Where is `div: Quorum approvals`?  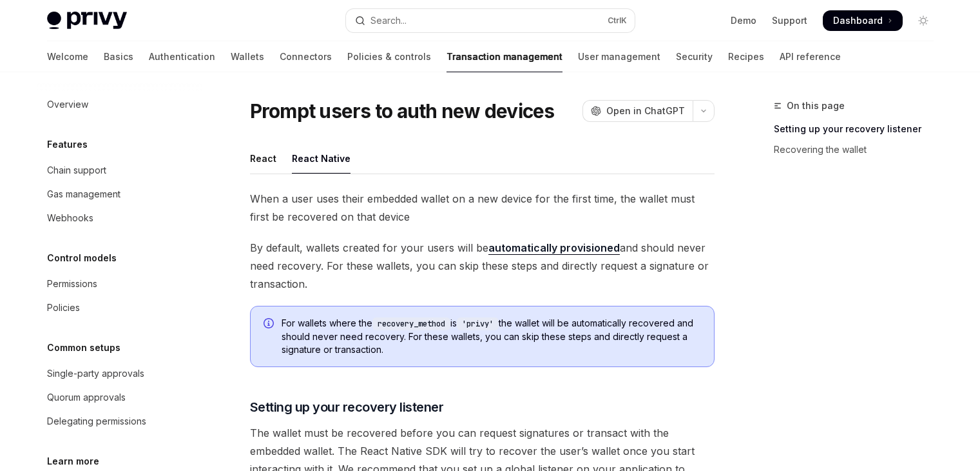 div: Quorum approvals is located at coordinates (86, 397).